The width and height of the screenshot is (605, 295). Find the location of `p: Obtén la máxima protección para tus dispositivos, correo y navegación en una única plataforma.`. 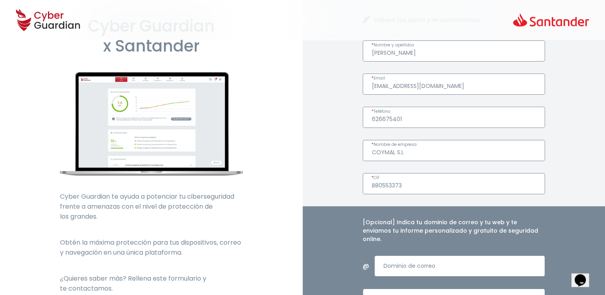

p: Obtén la máxima protección para tus dispositivos, correo y navegación en una única plataforma. is located at coordinates (151, 247).